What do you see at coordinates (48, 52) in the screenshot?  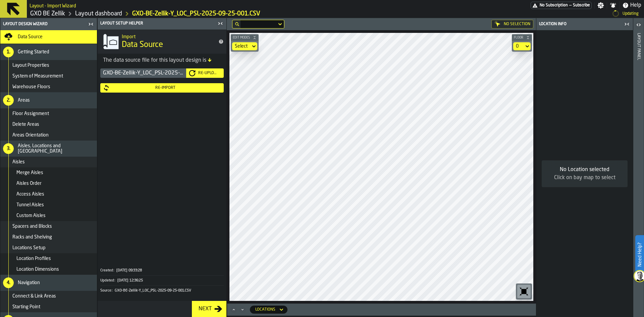 I see `li: menu Getting Started` at bounding box center [48, 52].